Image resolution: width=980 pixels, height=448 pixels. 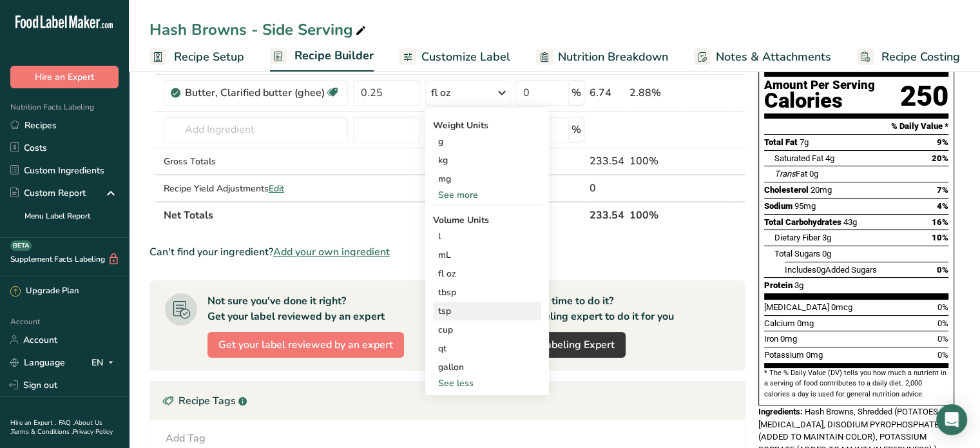 I want to click on i: Trans, so click(x=785, y=174).